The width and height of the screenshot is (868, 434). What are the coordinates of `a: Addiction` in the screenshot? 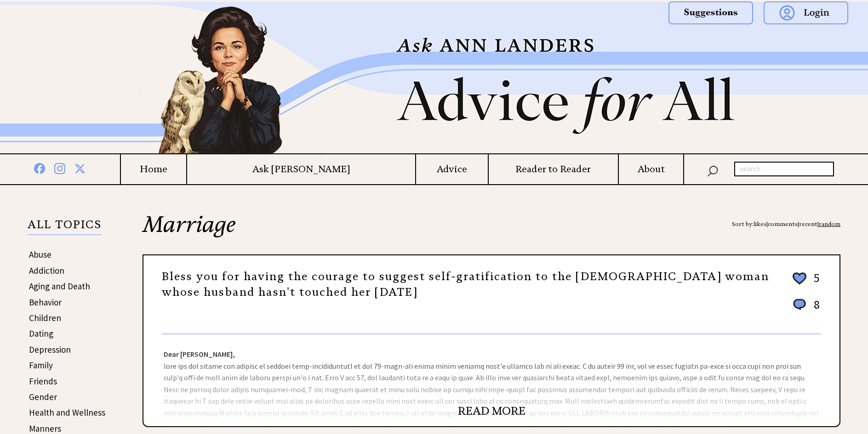 It's located at (46, 270).